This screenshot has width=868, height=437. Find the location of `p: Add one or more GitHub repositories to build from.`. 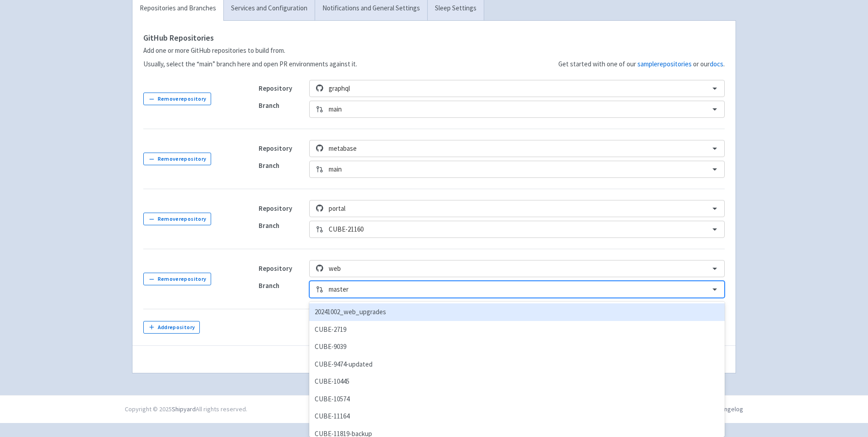

p: Add one or more GitHub repositories to build from. is located at coordinates (250, 51).